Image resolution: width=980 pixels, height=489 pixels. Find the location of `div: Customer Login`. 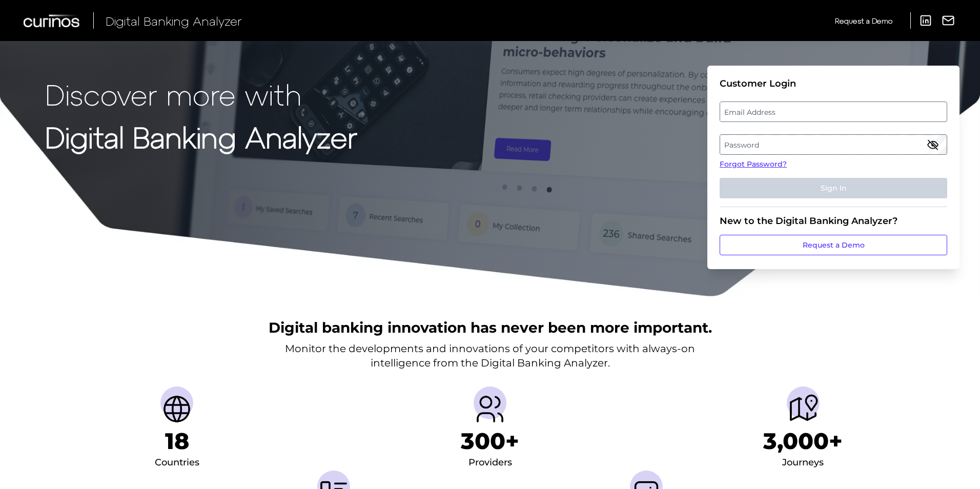

div: Customer Login is located at coordinates (834, 84).